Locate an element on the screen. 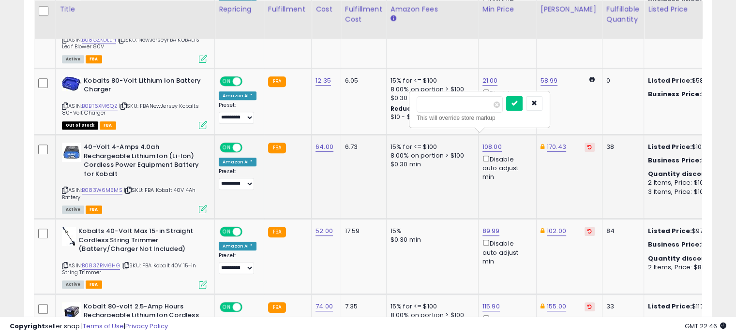  a: 12.35 is located at coordinates (323, 81).